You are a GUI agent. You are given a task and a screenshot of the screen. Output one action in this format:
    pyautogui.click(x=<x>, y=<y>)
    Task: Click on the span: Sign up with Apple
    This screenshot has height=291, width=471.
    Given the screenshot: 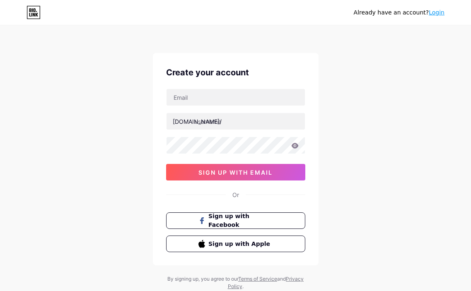 What is the action you would take?
    pyautogui.click(x=240, y=244)
    